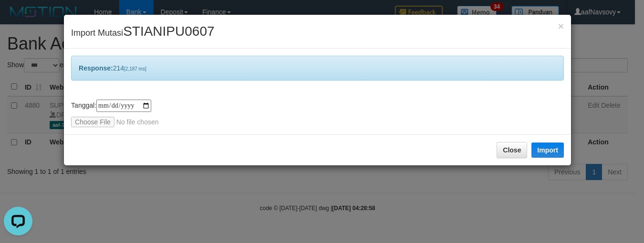  What do you see at coordinates (143, 33) in the screenshot?
I see `span: Import Mutasi` at bounding box center [143, 33].